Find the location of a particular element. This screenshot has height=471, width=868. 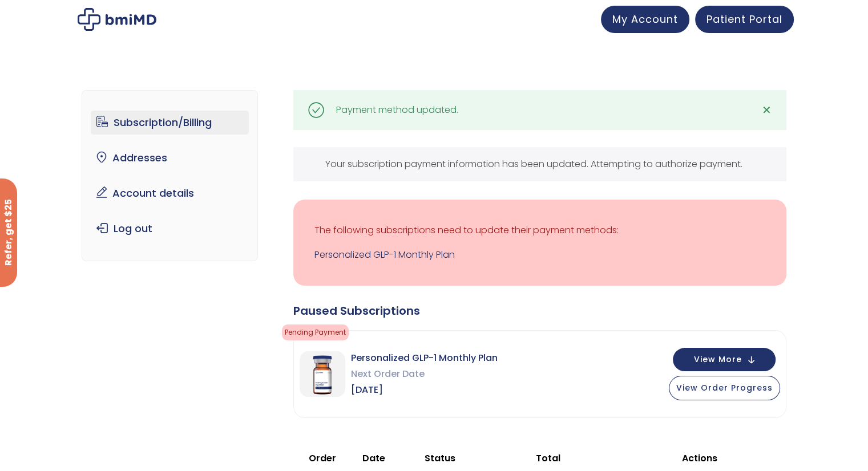

p: The following subscriptions need to update their payment methods: is located at coordinates (540, 231).